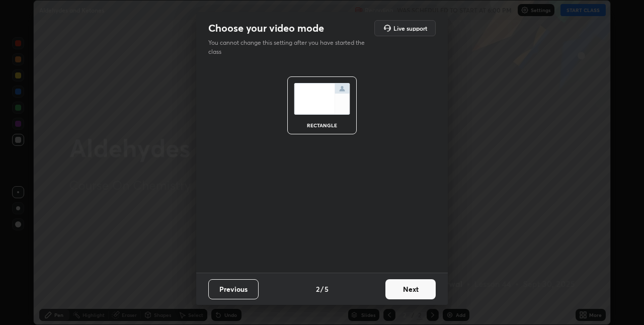 The image size is (644, 325). Describe the element at coordinates (410, 29) in the screenshot. I see `h5: Live support` at that location.